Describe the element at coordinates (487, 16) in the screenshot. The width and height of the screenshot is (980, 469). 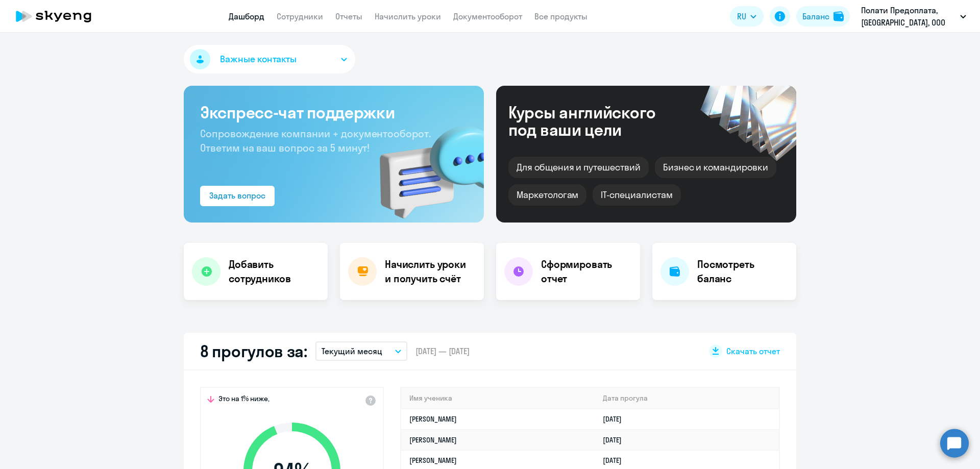
I see `a: Документооборот` at that location.